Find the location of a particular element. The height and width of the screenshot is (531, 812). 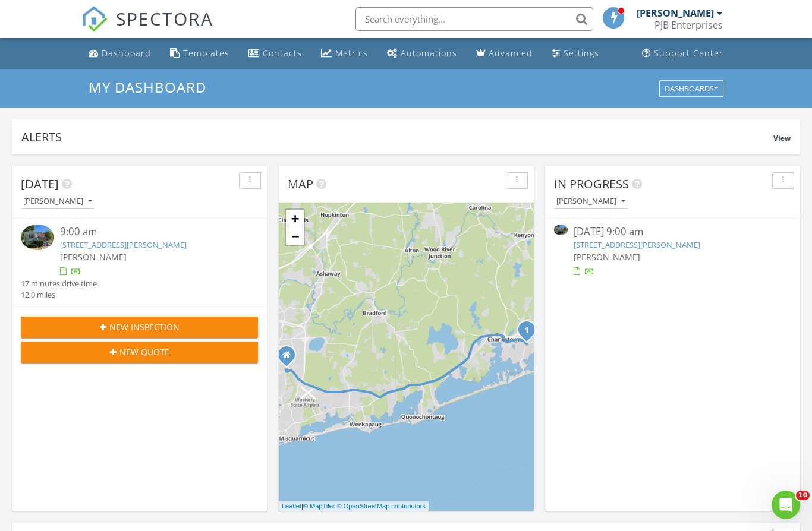

div: Automations is located at coordinates (428, 52).